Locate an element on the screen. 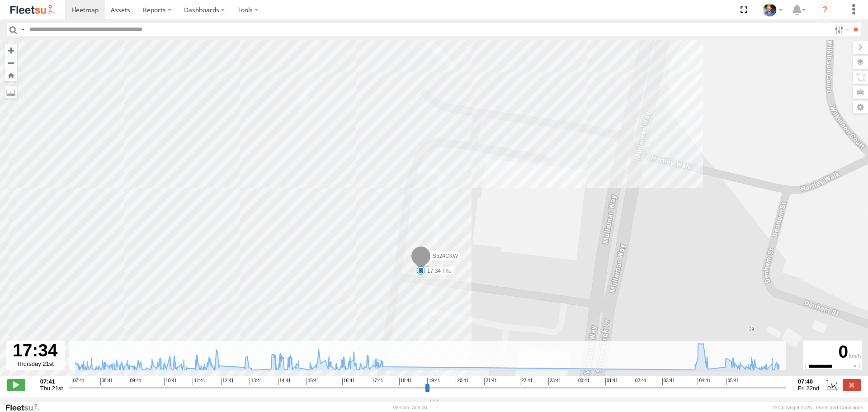 This screenshot has width=868, height=412. span: 18:41 is located at coordinates (405, 382).